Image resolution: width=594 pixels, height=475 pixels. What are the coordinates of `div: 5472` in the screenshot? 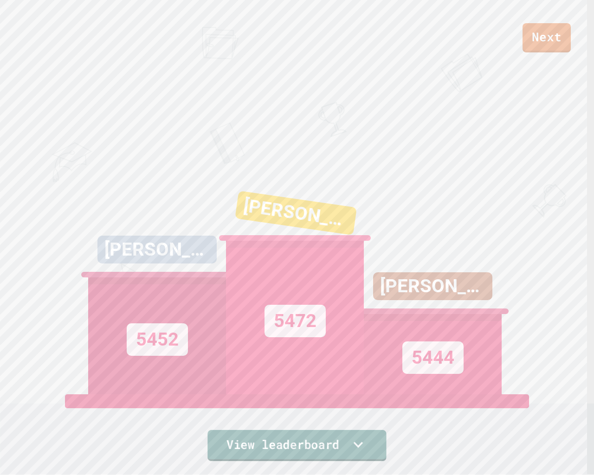 It's located at (295, 321).